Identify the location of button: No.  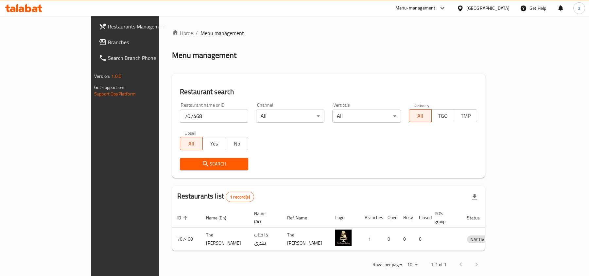
(236, 144).